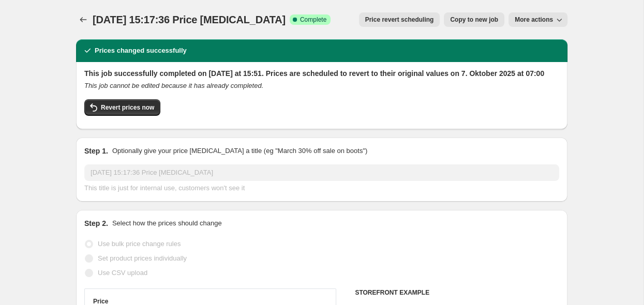  Describe the element at coordinates (127, 107) in the screenshot. I see `span: Revert prices now` at that location.